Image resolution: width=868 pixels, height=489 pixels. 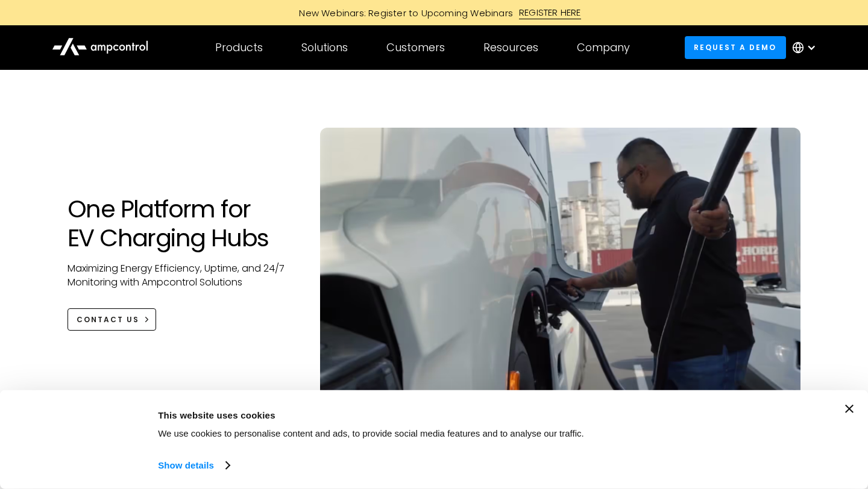 What do you see at coordinates (181, 276) in the screenshot?
I see `p: Maximizing Energy Efficiency, Uptime, and 24/7 Monitoring with Ampcontrol Solutions` at bounding box center [181, 276].